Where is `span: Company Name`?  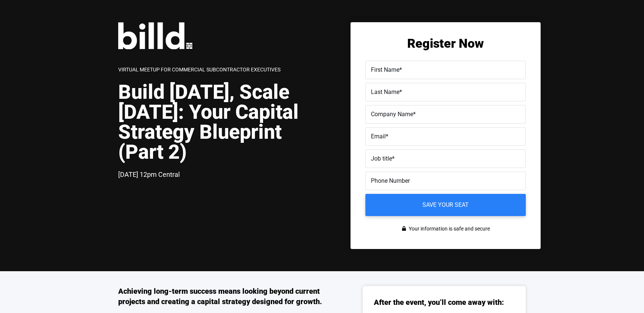
span: Company Name is located at coordinates (392, 114).